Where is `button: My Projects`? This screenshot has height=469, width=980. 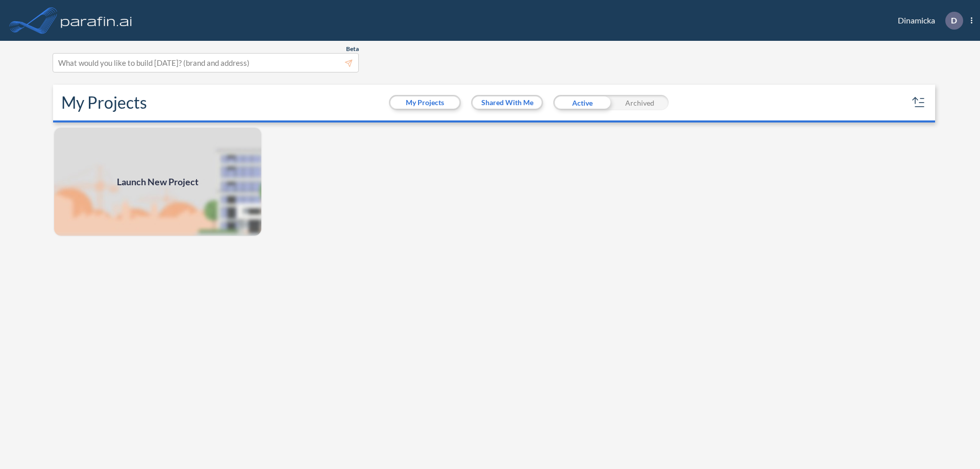
button: My Projects is located at coordinates (425, 102).